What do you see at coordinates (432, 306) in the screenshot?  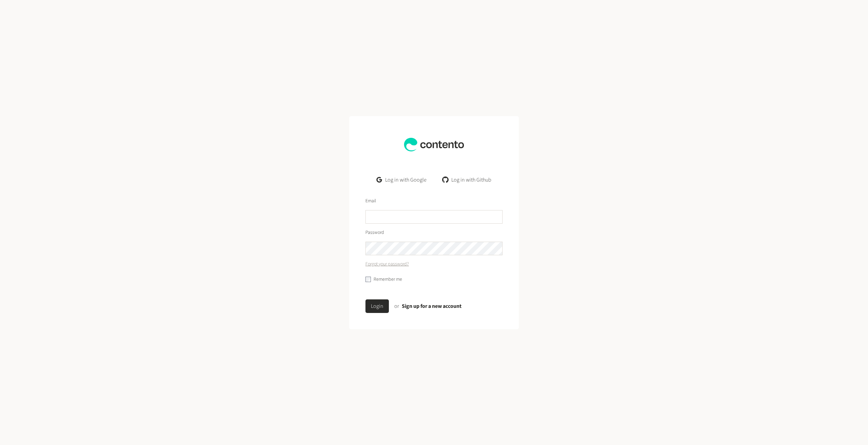 I see `a: Sign up for a new account` at bounding box center [432, 306].